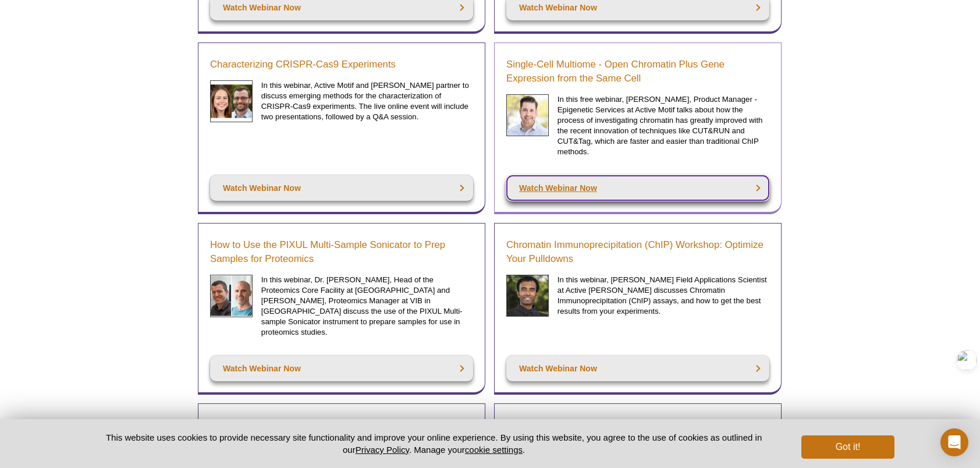 The width and height of the screenshot is (980, 468). Describe the element at coordinates (231, 101) in the screenshot. I see `img: CRISPR Webinar` at that location.